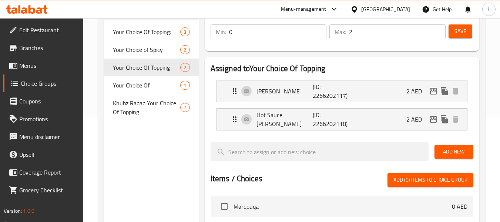 The image size is (500, 222). Describe the element at coordinates (43, 137) in the screenshot. I see `a: Menu disclaimer` at that location.